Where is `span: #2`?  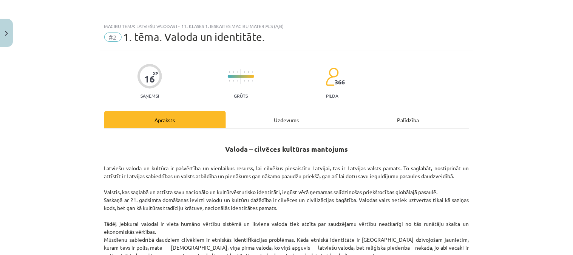 span: #2 is located at coordinates (113, 37).